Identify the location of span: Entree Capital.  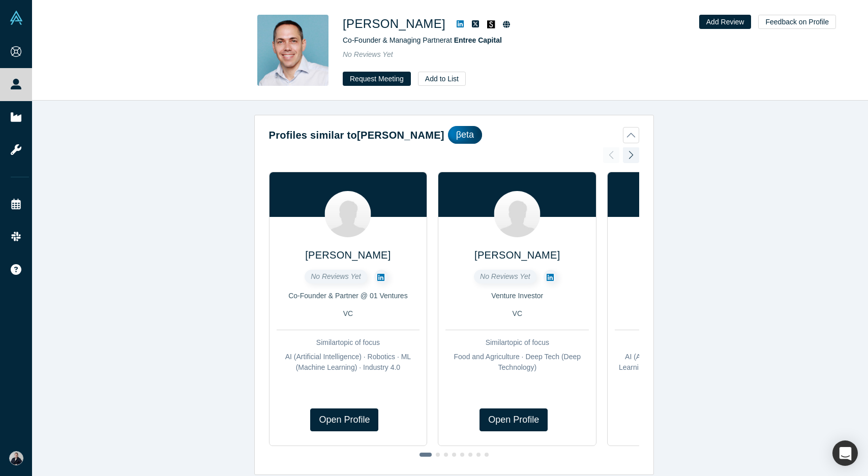
(478, 40).